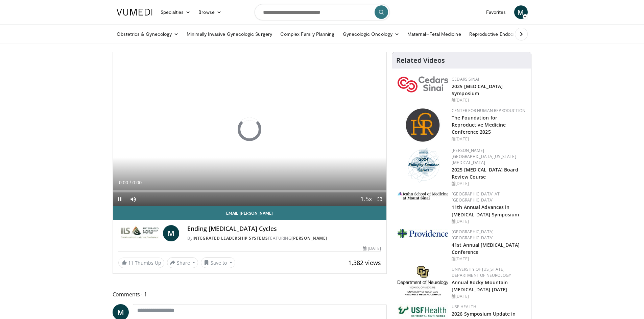 The height and width of the screenshot is (319, 644). I want to click on a: Gynecologic Oncology, so click(371, 34).